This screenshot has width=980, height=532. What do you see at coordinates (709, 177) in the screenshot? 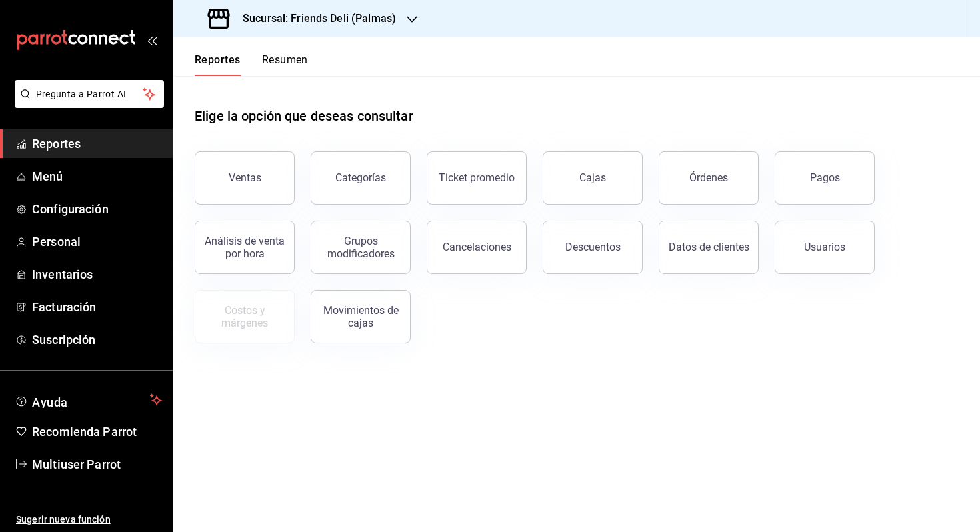
I see `div: Órdenes` at bounding box center [709, 177].